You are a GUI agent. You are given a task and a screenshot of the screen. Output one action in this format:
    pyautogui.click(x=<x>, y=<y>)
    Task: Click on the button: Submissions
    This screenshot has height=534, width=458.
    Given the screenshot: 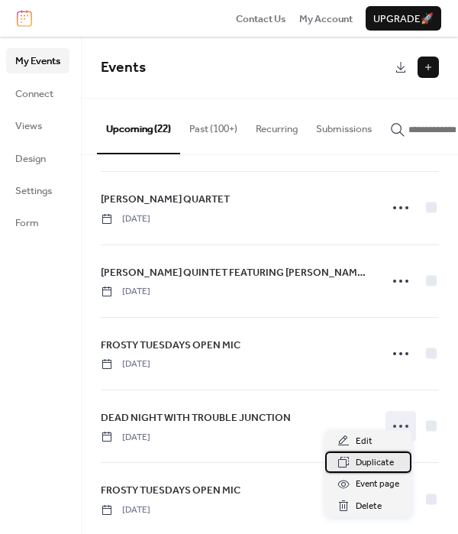 What is the action you would take?
    pyautogui.click(x=344, y=125)
    